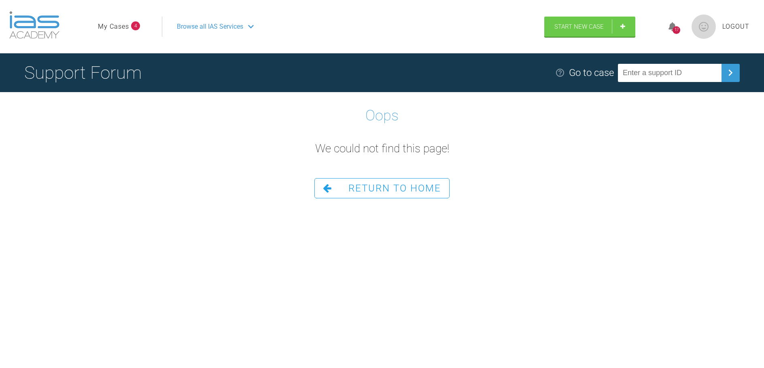 This screenshot has height=368, width=764. Describe the element at coordinates (703, 27) in the screenshot. I see `img: profile.png` at that location.